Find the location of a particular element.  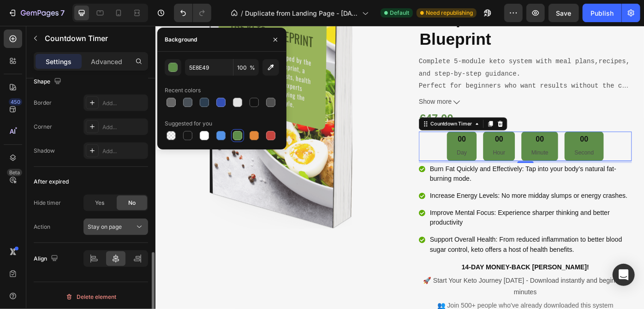

div: Border is located at coordinates (42, 103).